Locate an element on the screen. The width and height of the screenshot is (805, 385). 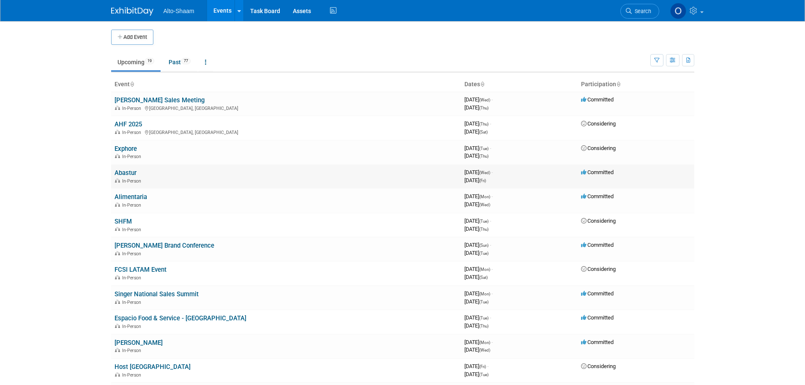
button: Add Event is located at coordinates (132, 37).